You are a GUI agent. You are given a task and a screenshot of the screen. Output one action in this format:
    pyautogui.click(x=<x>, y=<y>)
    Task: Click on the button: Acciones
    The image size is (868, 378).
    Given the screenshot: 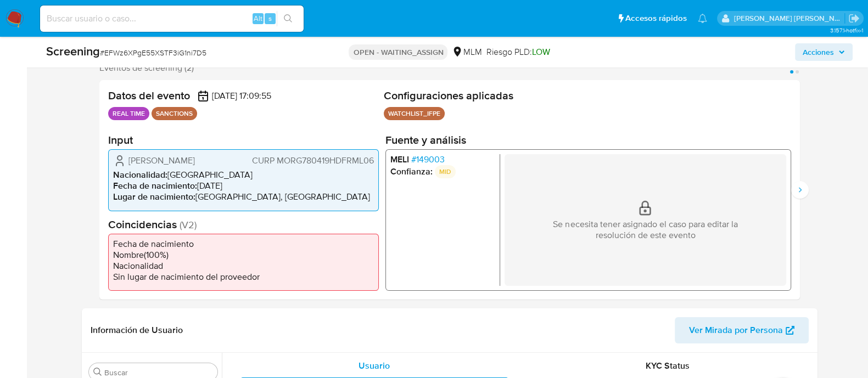 What is the action you would take?
    pyautogui.click(x=824, y=52)
    